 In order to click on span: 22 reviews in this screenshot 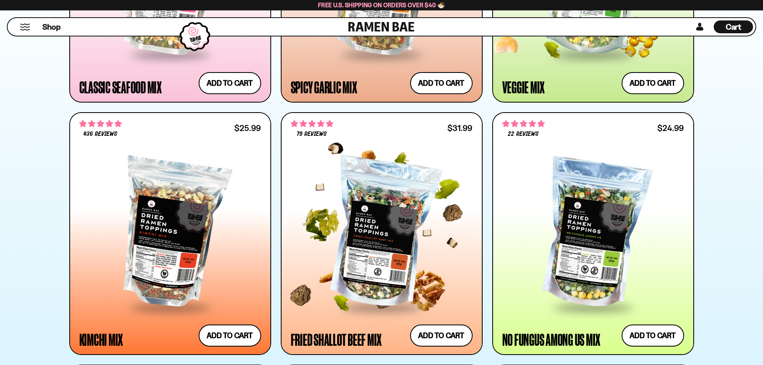, I will do `click(523, 134)`.